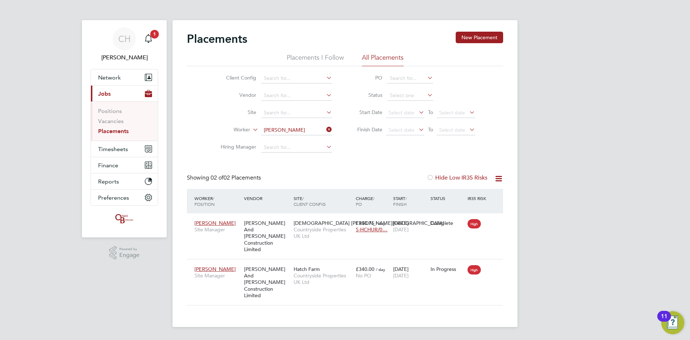 The height and width of the screenshot is (340, 690). Describe the element at coordinates (315, 60) in the screenshot. I see `li: Placements I Follow` at that location.